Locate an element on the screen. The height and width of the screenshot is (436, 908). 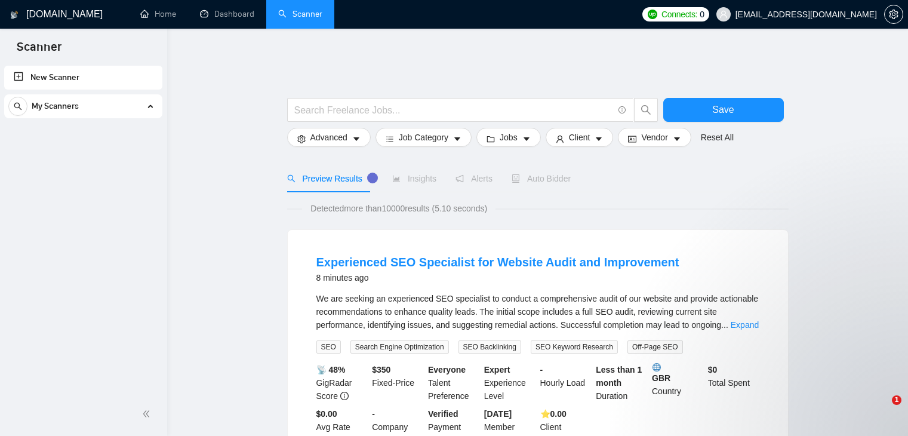
button: setting is located at coordinates (893, 14).